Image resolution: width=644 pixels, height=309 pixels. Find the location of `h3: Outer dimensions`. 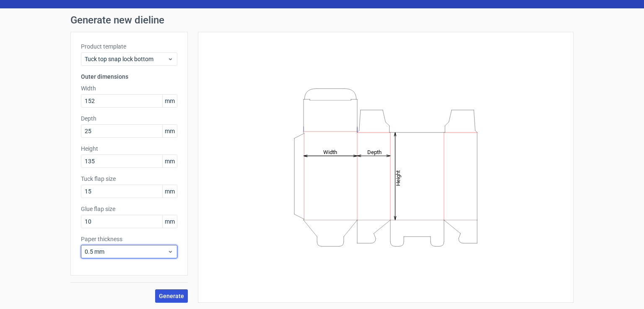

h3: Outer dimensions is located at coordinates (129, 77).